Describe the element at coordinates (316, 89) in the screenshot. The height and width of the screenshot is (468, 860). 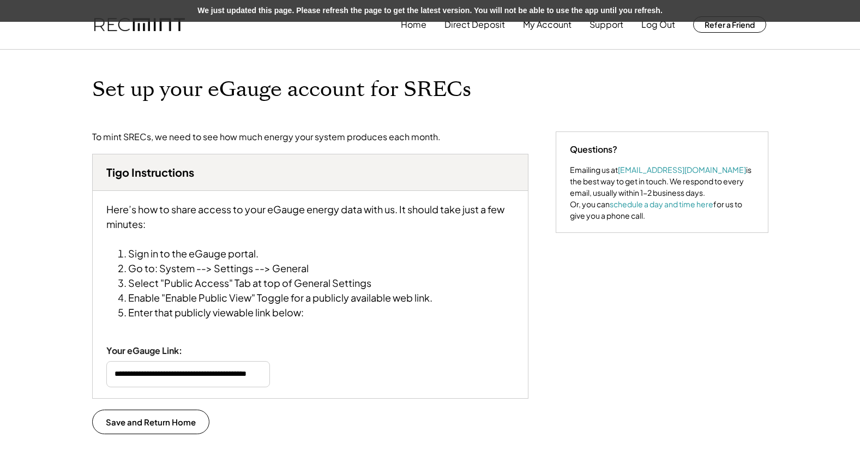
I see `h1: Set up your eGauge account for SRECs` at that location.